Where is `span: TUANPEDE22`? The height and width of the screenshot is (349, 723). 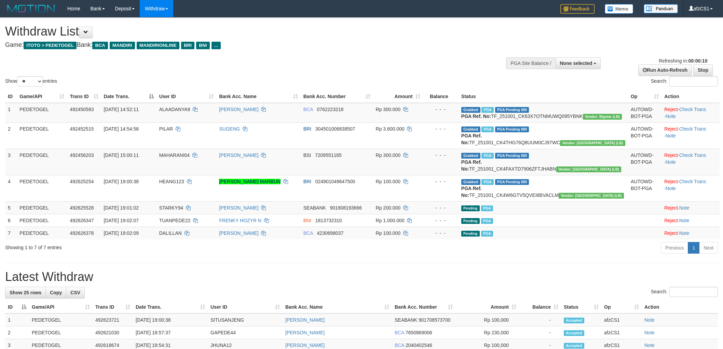 span: TUANPEDE22 is located at coordinates (175, 220).